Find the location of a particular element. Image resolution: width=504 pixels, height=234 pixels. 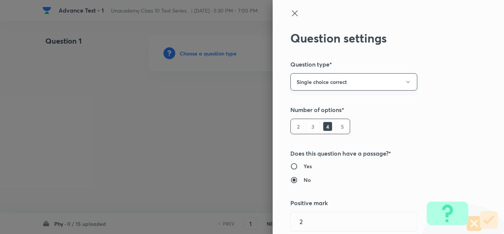

h6: 2 is located at coordinates (298, 126).